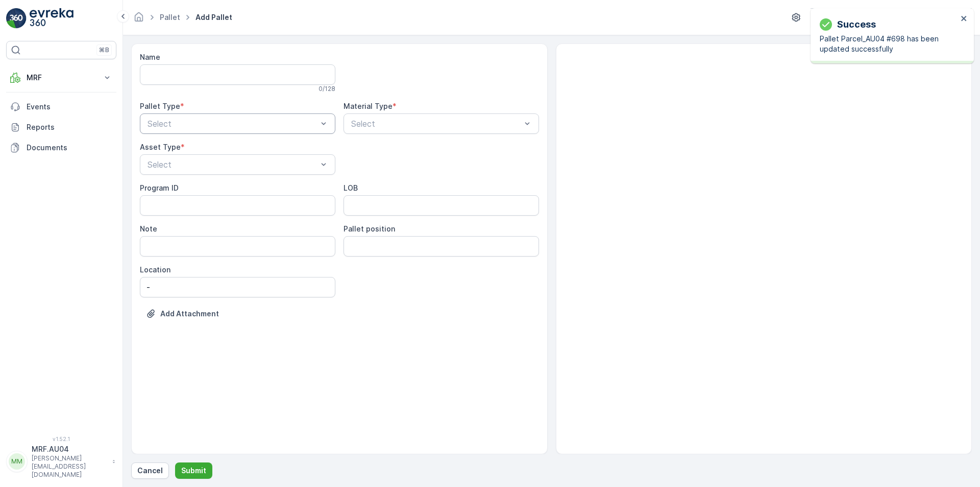 This screenshot has width=980, height=487. What do you see at coordinates (857, 25) in the screenshot?
I see `p: Success` at bounding box center [857, 25].